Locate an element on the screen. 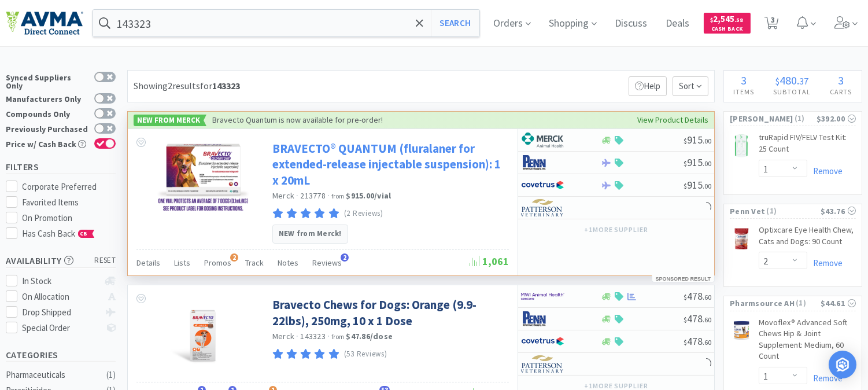 This screenshot has width=868, height=390. div: $43.76 is located at coordinates (838, 211).